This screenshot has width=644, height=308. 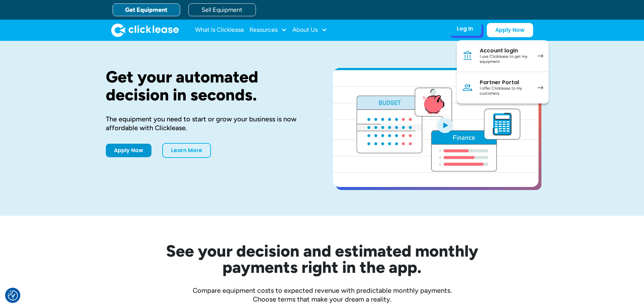 I want to click on div: I use Clicklease to get my equipment, so click(x=505, y=59).